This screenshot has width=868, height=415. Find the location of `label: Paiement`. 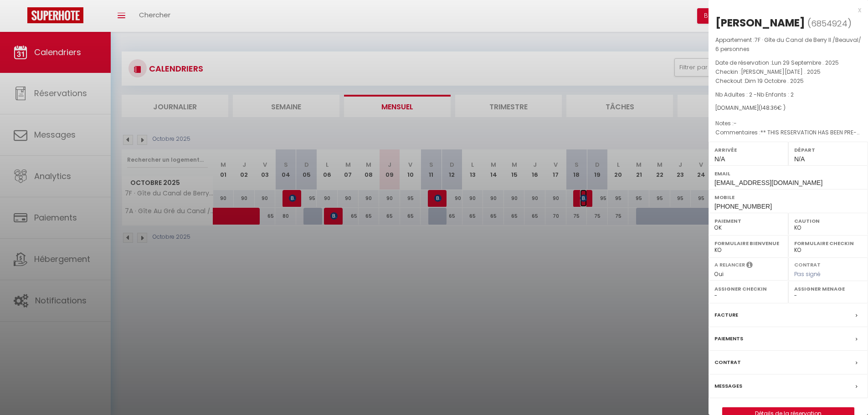

label: Paiement is located at coordinates (748, 221).